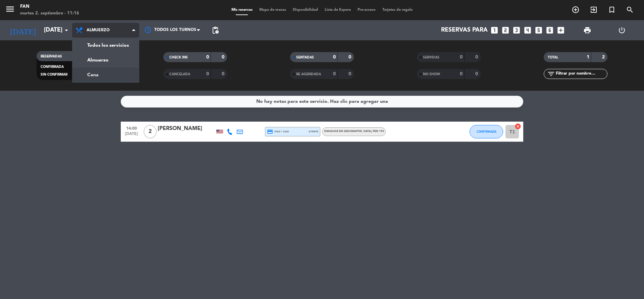  What do you see at coordinates (278, 131) in the screenshot?
I see `span: visa * 2160` at bounding box center [278, 131].